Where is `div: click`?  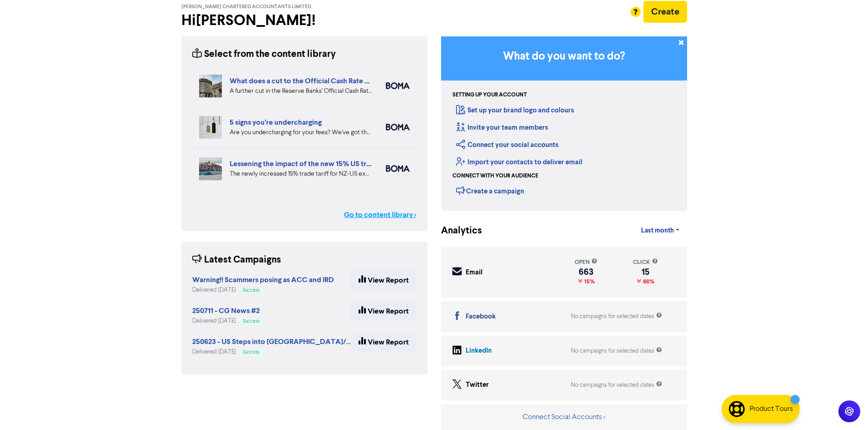
div: click is located at coordinates (645, 262).